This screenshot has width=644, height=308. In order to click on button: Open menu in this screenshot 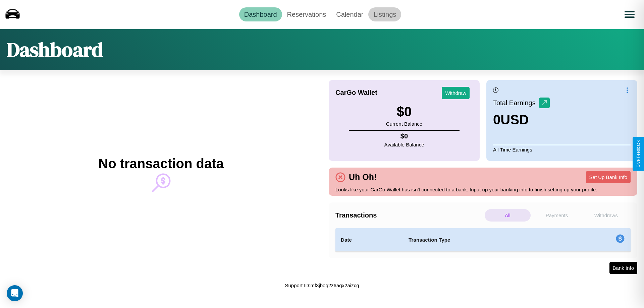, I will do `click(629, 14)`.